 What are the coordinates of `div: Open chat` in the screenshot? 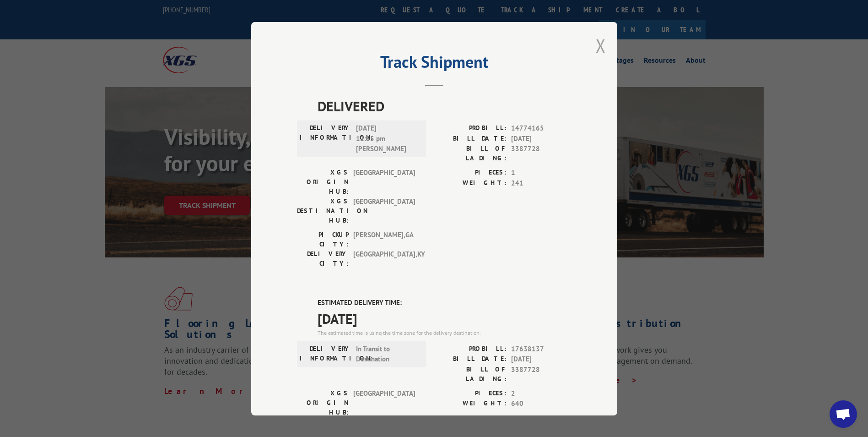 It's located at (844, 414).